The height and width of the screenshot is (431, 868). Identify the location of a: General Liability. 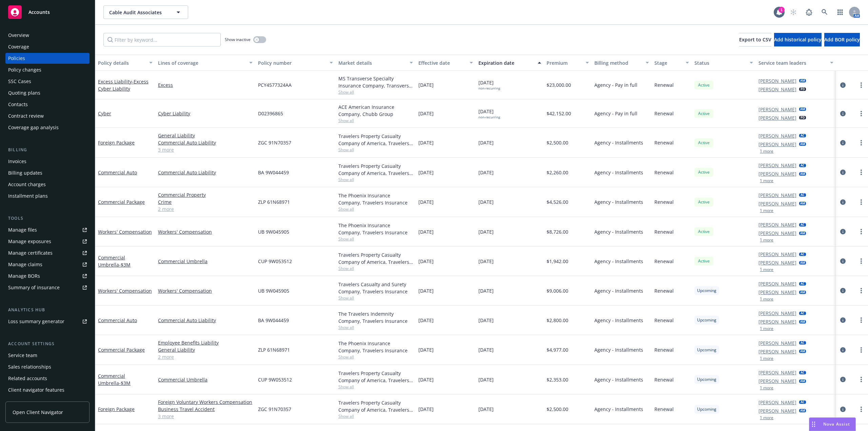
(205, 350).